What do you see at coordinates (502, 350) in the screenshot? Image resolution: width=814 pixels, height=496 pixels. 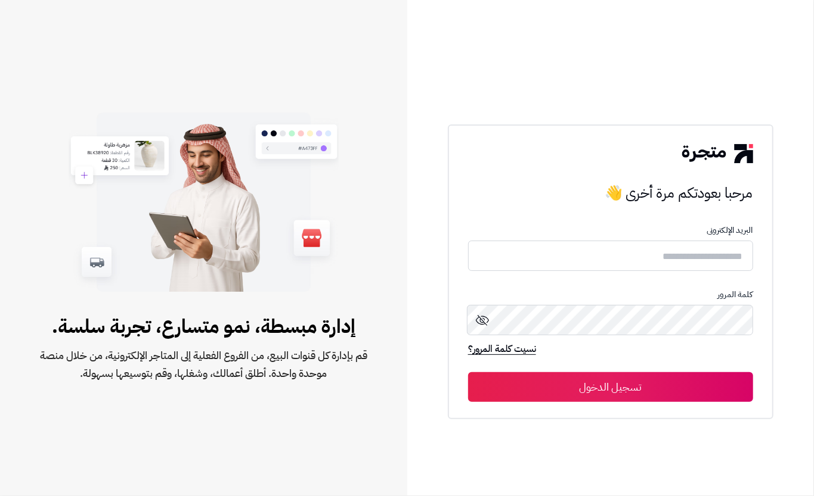 I see `a: نسيت كلمة المرور؟` at bounding box center [502, 350].